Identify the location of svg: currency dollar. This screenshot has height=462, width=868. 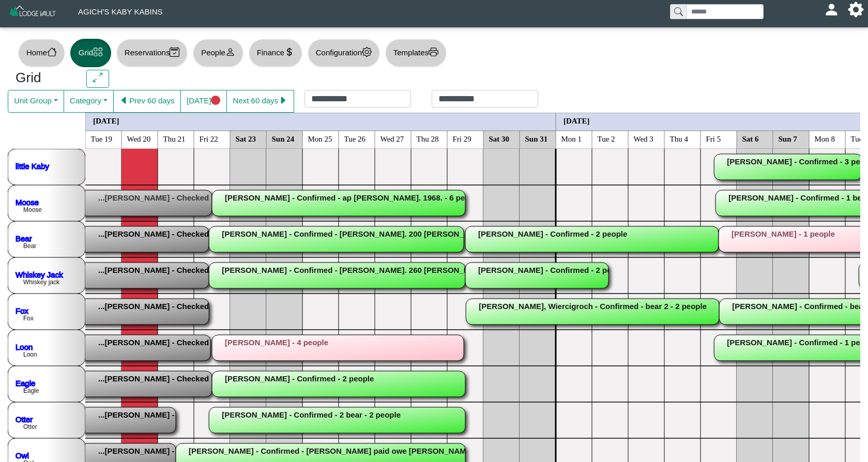
(289, 51).